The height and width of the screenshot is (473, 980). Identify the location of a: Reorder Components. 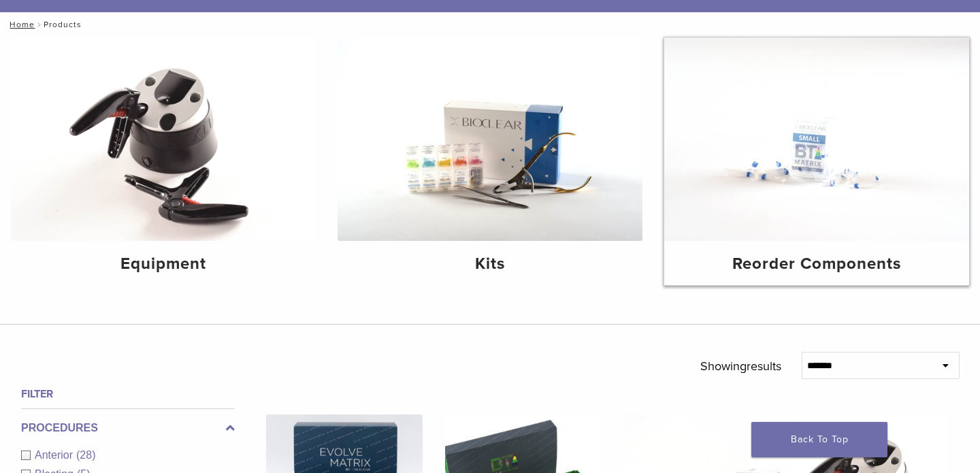
(816, 161).